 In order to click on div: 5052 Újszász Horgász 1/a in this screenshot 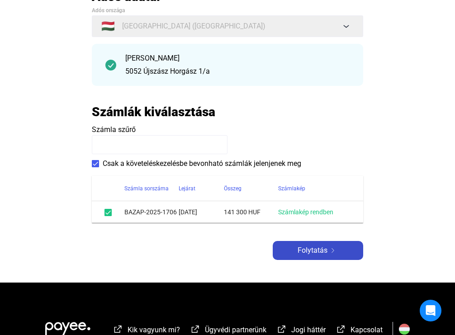, I will do `click(237, 71)`.